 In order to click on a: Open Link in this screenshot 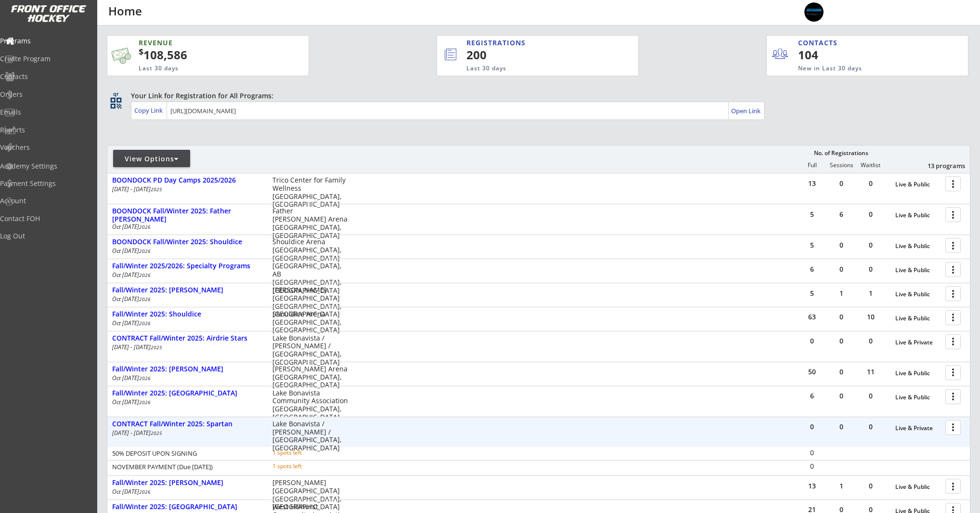, I will do `click(746, 111)`.